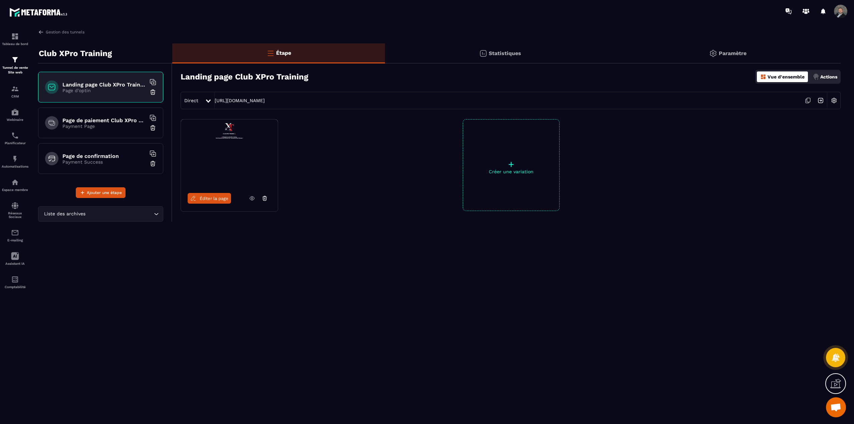 The width and height of the screenshot is (854, 424). I want to click on p: Page d'optin, so click(104, 90).